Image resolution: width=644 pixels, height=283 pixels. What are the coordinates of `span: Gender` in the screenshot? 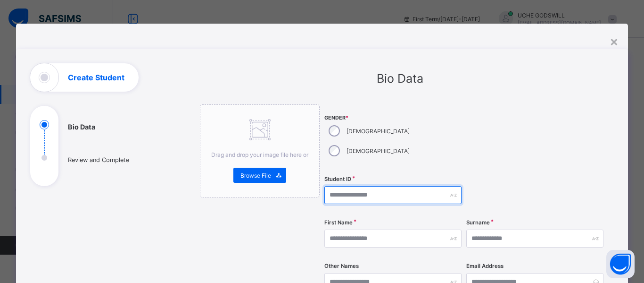 It's located at (393, 118).